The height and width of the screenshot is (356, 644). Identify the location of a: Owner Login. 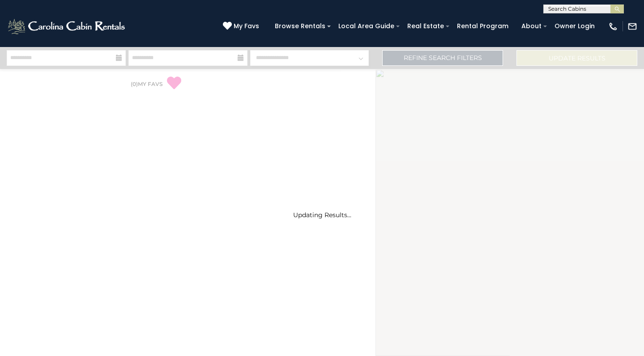
(575, 26).